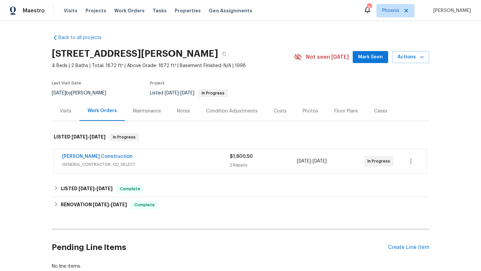 Image resolution: width=481 pixels, height=271 pixels. Describe the element at coordinates (371, 57) in the screenshot. I see `button: Mark Seen` at that location.